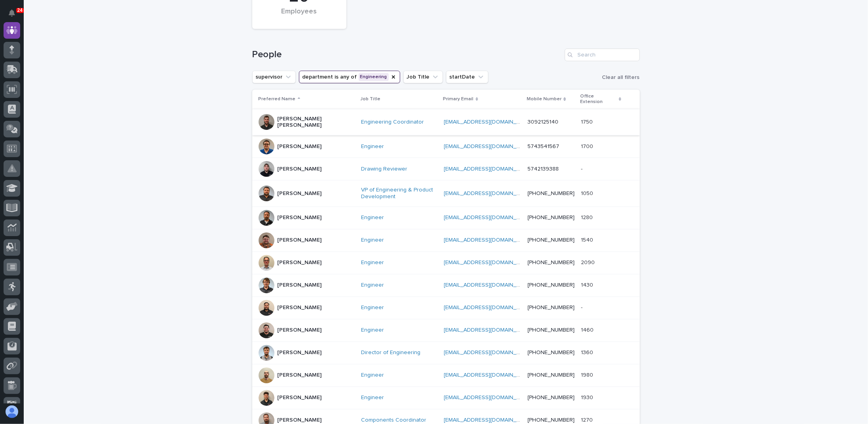  I want to click on button: supervisor, so click(274, 77).